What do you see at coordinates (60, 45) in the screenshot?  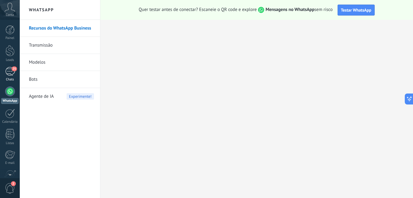 I see `li: Transmissão` at bounding box center [60, 45].